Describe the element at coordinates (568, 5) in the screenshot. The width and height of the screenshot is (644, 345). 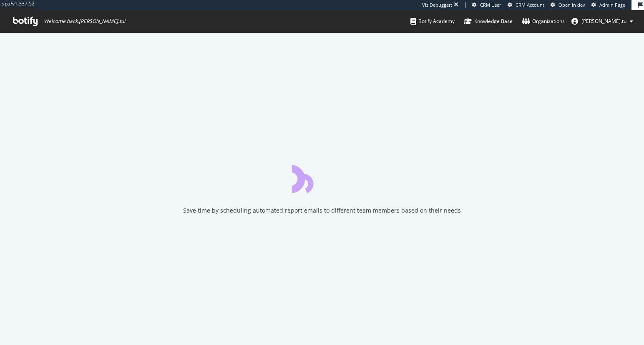
I see `a: Open in dev` at that location.